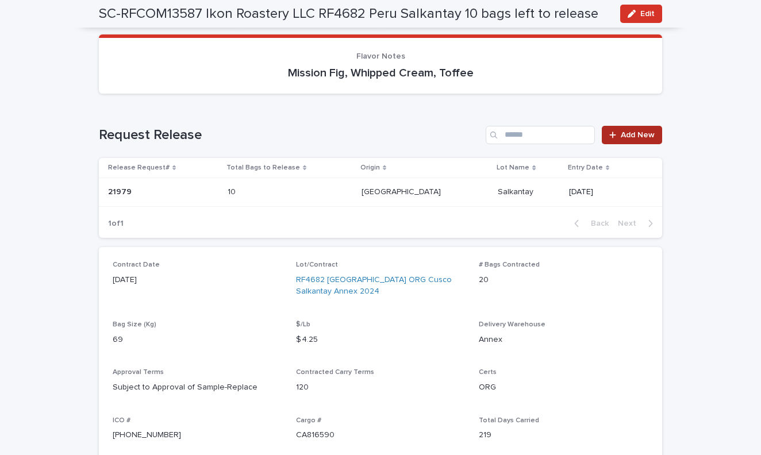  What do you see at coordinates (380, 387) in the screenshot?
I see `p: 120` at bounding box center [380, 387].